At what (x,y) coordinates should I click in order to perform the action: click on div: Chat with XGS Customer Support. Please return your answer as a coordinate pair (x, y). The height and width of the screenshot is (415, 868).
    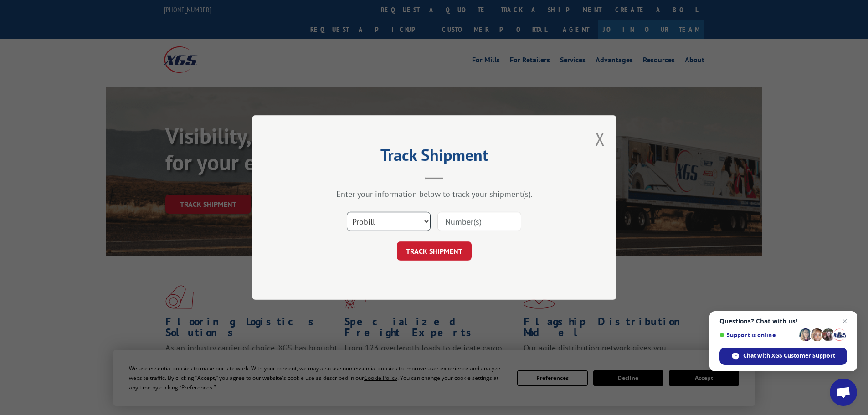
    Looking at the image, I should click on (783, 356).